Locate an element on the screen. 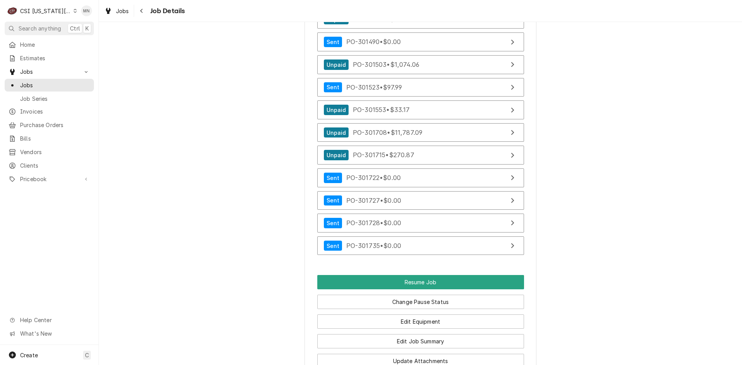  a: Bills is located at coordinates (49, 138).